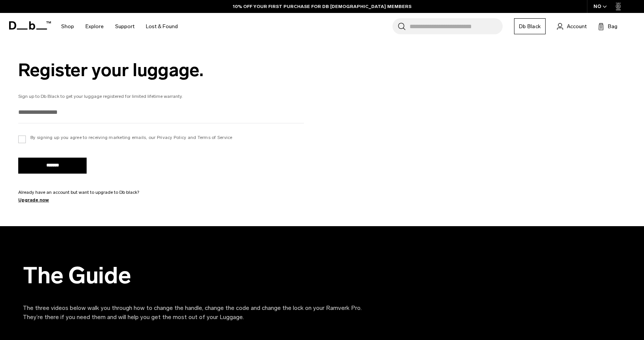  I want to click on a: Upgrade now, so click(161, 199).